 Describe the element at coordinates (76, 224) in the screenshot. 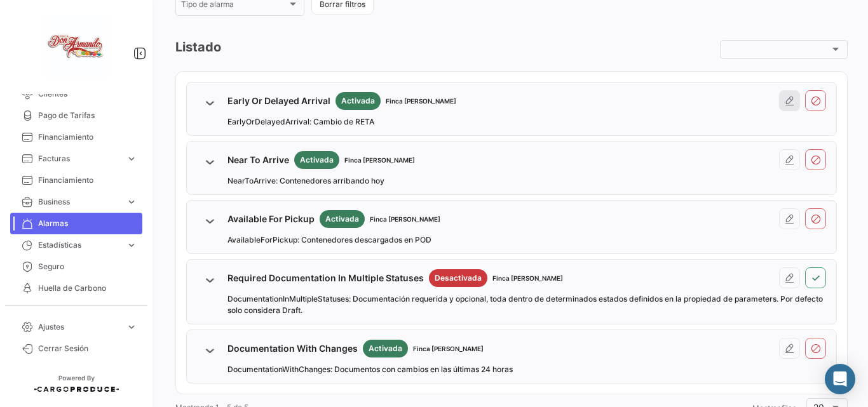

I see `a: Alarmas` at that location.